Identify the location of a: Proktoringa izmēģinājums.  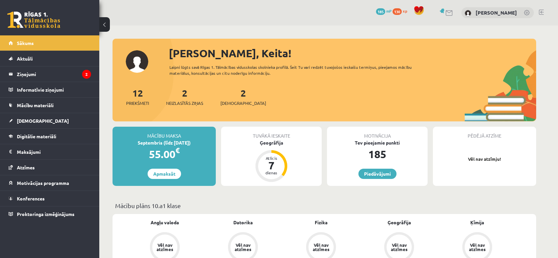
(50, 214).